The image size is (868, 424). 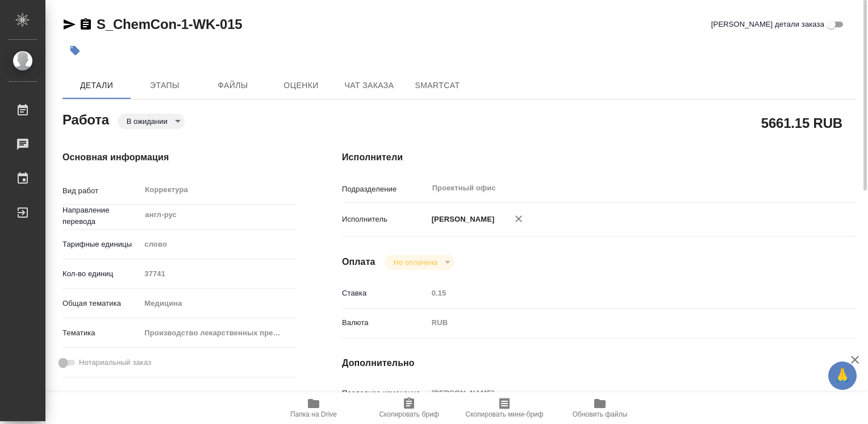 I want to click on p: Тарифные единицы, so click(x=101, y=245).